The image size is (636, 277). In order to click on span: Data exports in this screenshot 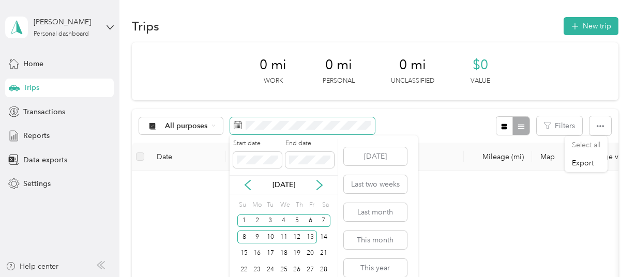, I will do `click(45, 160)`.